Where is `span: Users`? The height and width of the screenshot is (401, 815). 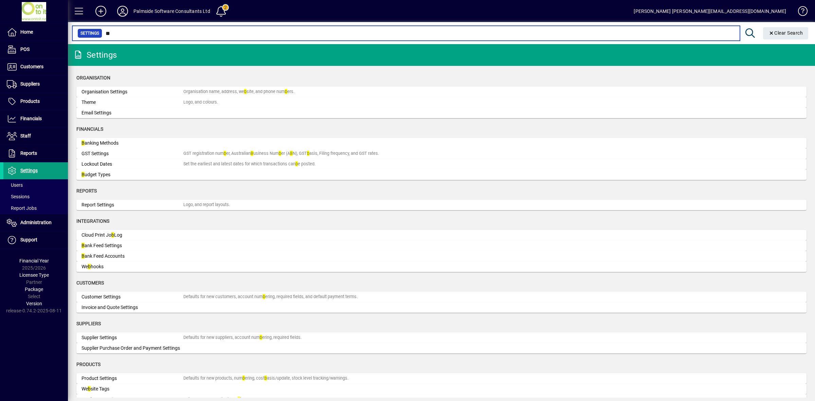
span: Users is located at coordinates (15, 185).